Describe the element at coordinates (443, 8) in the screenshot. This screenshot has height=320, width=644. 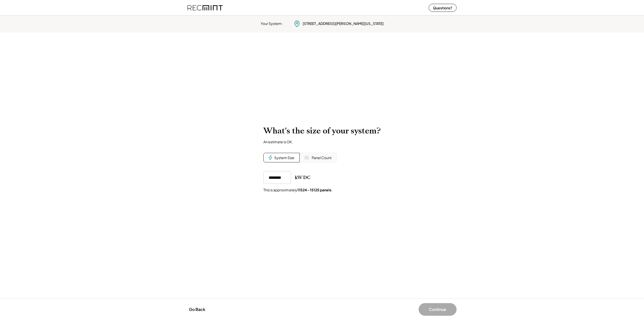
I see `button: Questions?` at that location.